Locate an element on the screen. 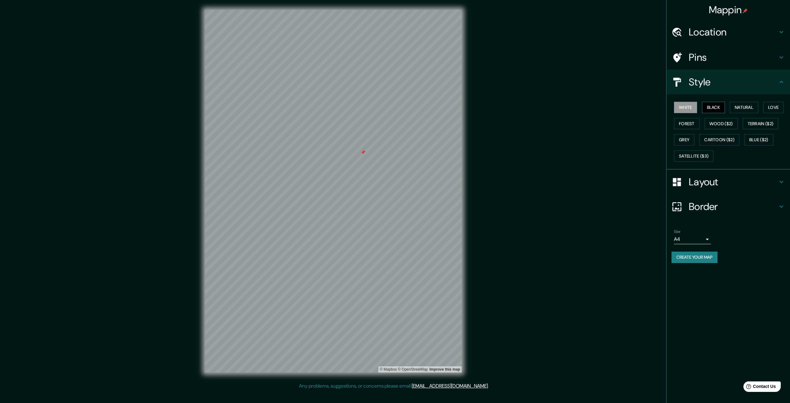 This screenshot has width=790, height=403. p: Any problems, suggestions, or concerns please email . is located at coordinates (394, 386).